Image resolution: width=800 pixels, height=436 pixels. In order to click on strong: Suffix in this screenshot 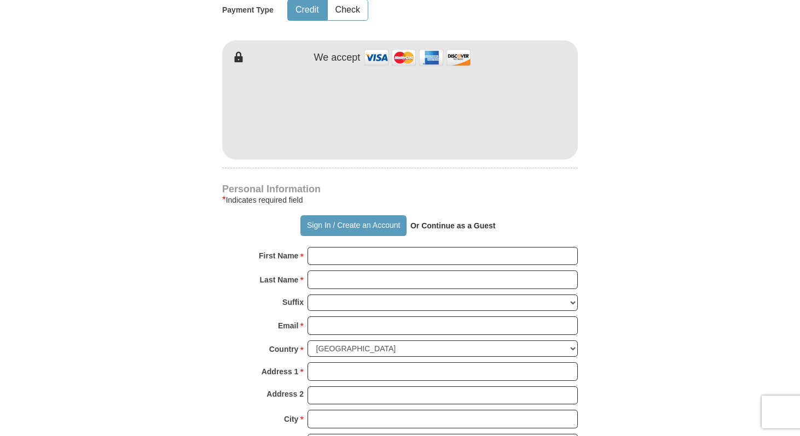, I will do `click(293, 302)`.